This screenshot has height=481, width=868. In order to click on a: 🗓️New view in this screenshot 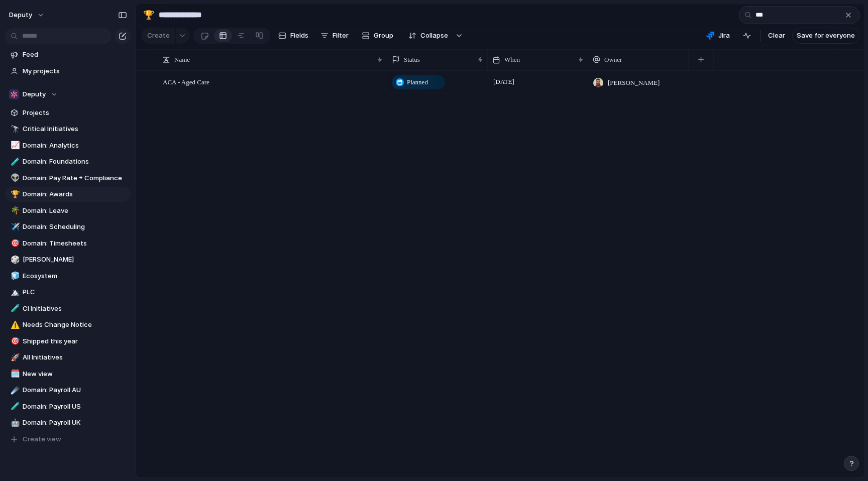, I will do `click(67, 374)`.